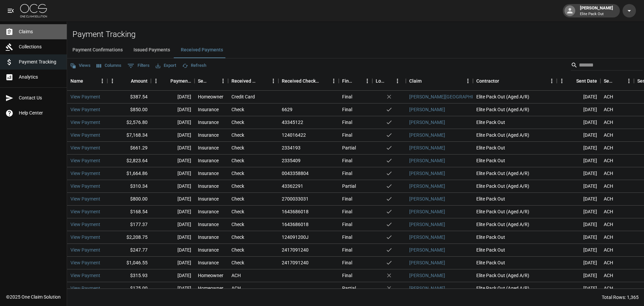 The height and width of the screenshot is (306, 644). Describe the element at coordinates (202, 50) in the screenshot. I see `button: Received Payments` at that location.